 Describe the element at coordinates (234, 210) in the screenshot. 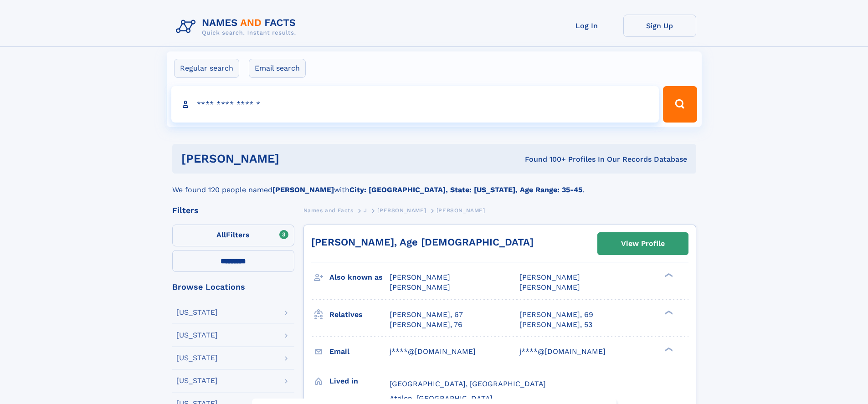

I see `div: Filters` at that location.